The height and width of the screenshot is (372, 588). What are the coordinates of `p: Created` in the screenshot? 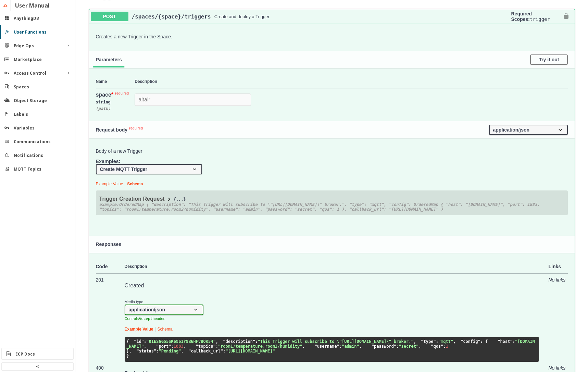 It's located at (332, 286).